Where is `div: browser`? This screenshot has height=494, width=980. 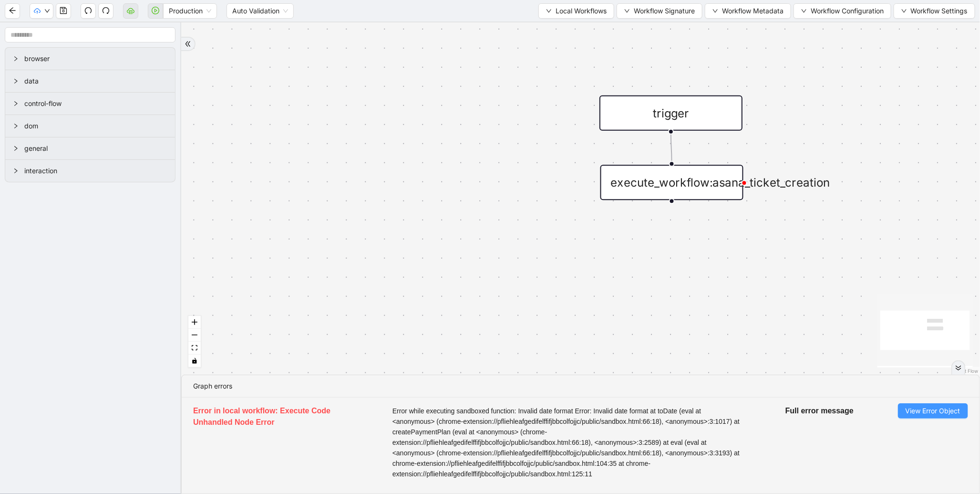
div: browser is located at coordinates (90, 59).